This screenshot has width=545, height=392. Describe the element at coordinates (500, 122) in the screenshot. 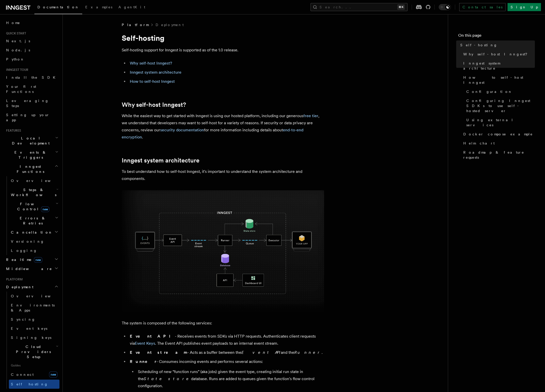

I see `span: Using external services` at that location.